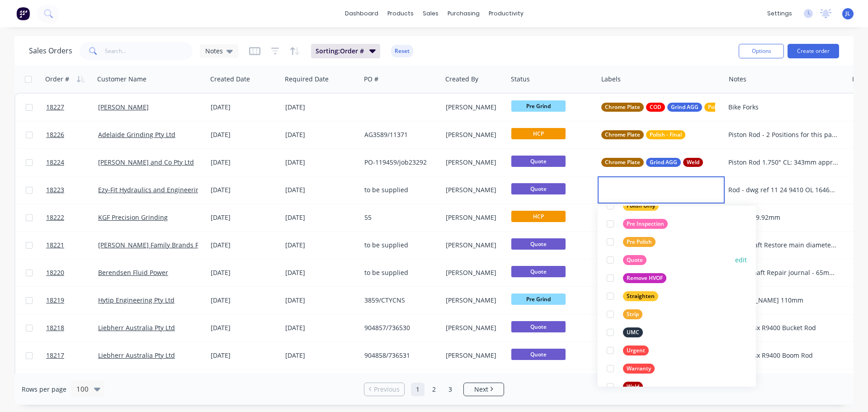  What do you see at coordinates (136, 300) in the screenshot?
I see `a: Hytip Engineering Pty Ltd` at bounding box center [136, 300].